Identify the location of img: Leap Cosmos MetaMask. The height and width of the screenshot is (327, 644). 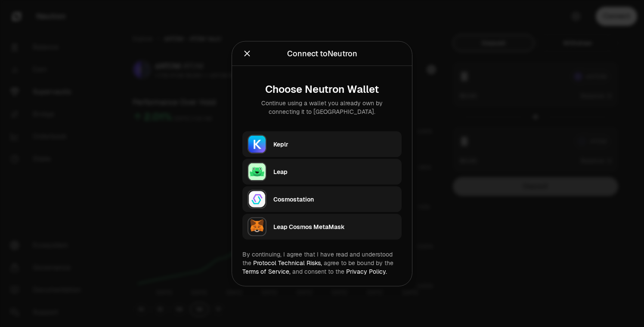
(257, 226).